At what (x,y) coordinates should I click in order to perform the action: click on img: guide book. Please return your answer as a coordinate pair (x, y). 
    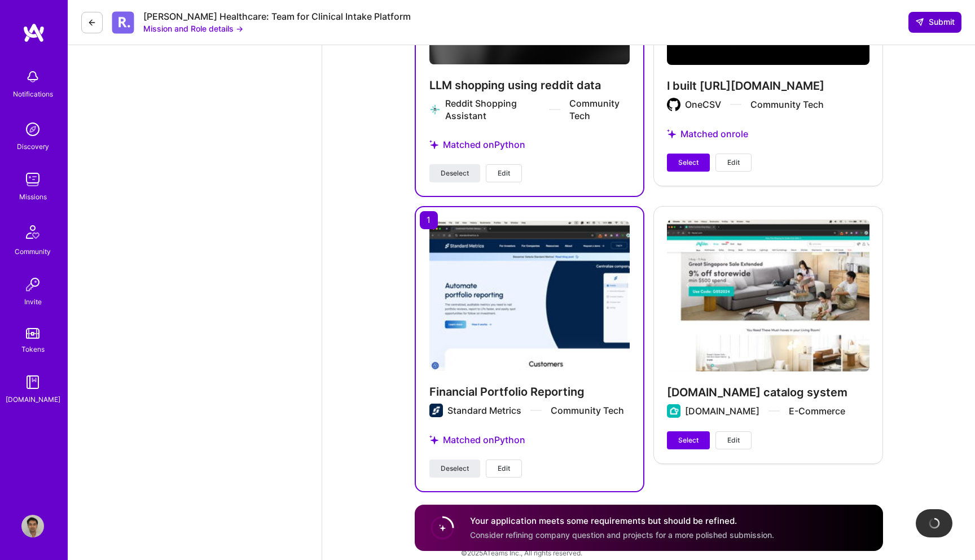
    Looking at the image, I should click on (32, 382).